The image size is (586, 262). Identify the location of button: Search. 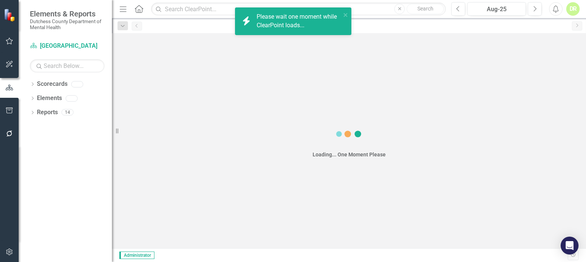
(425, 9).